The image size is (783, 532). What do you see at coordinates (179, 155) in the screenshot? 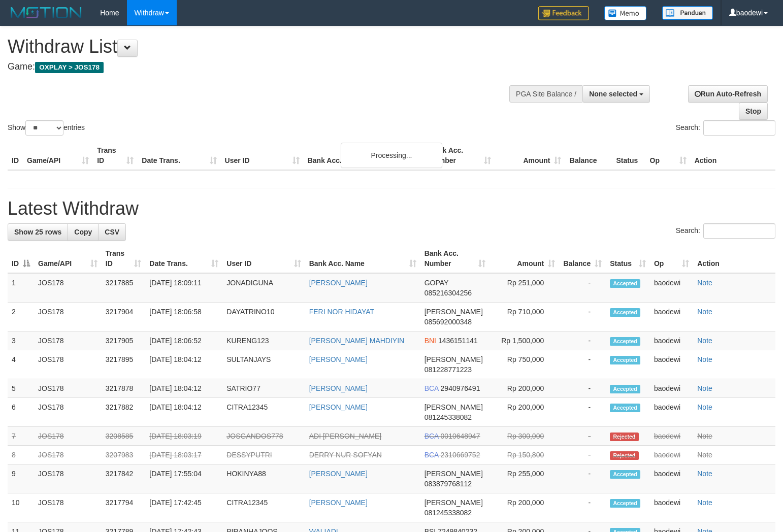
I see `th: Date Trans.` at bounding box center [179, 155].